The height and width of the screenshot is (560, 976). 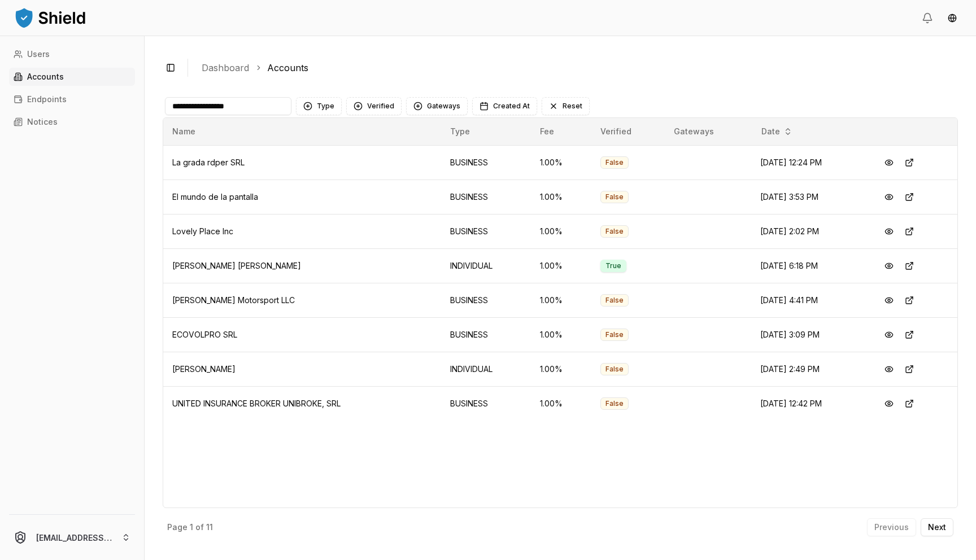 I want to click on p: Endpoints, so click(x=47, y=99).